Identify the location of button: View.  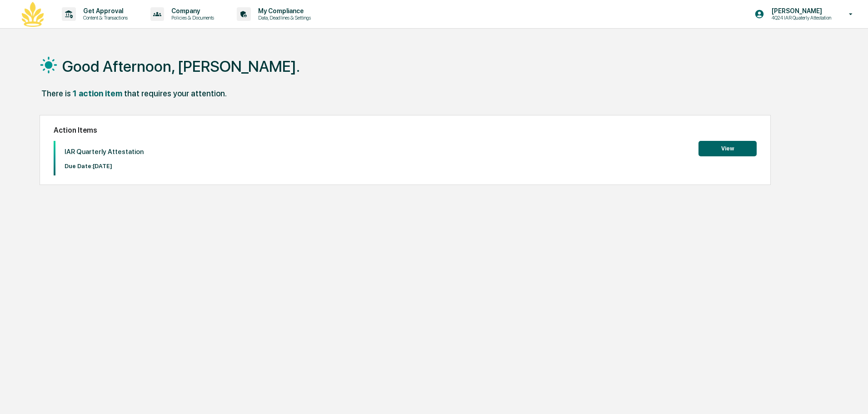
(727, 149).